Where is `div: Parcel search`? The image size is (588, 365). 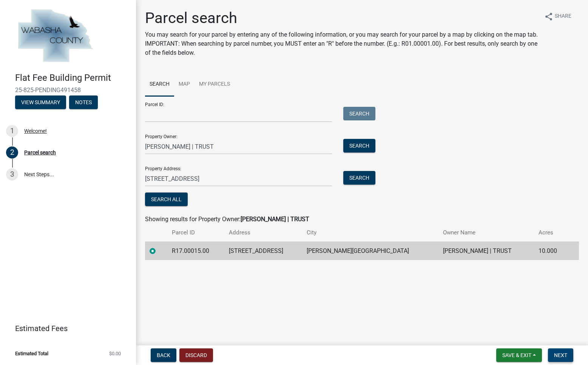
div: Parcel search is located at coordinates (40, 152).